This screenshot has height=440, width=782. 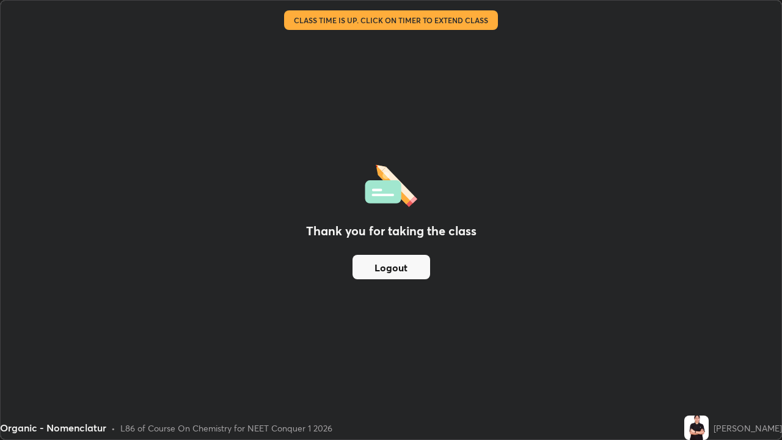 What do you see at coordinates (226, 427) in the screenshot?
I see `div: L86 of Course On Chemistry for NEET Conquer 1 2026` at bounding box center [226, 427].